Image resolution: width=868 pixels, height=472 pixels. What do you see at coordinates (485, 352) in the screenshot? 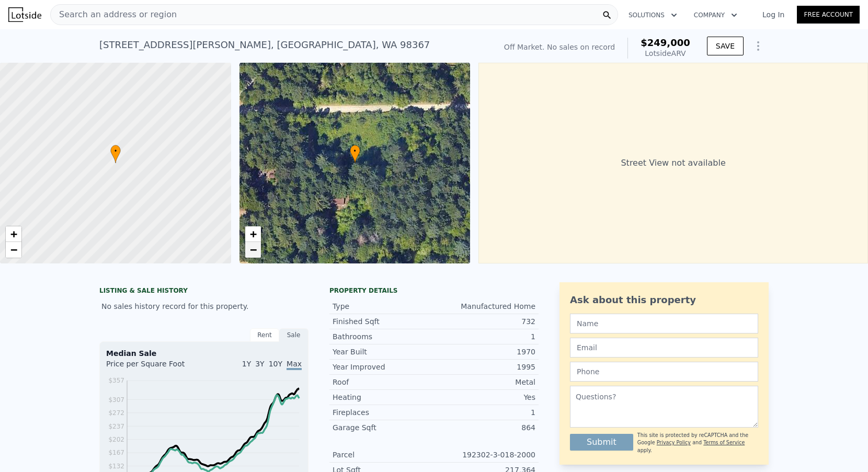
I see `div: 1970` at bounding box center [485, 352].